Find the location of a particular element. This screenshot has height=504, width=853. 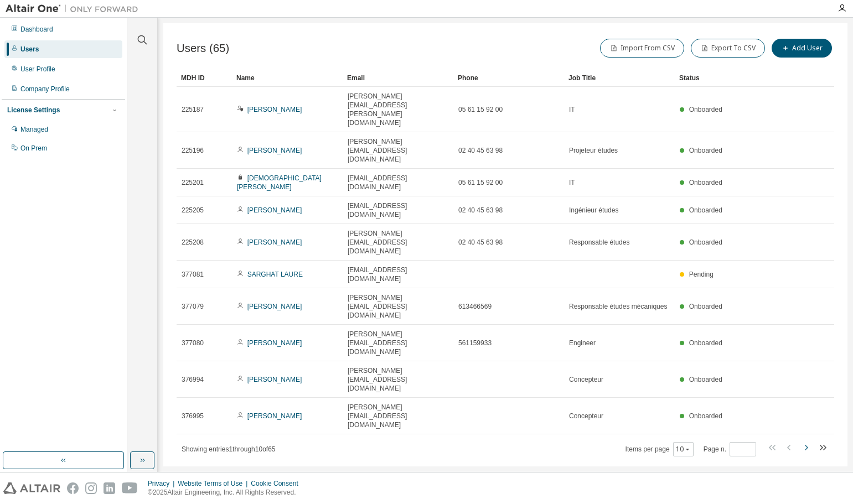

div: On Prem is located at coordinates (34, 149).